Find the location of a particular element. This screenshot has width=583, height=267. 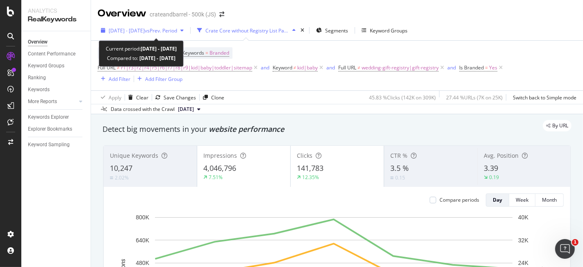

div: Data crossed with the Crawl is located at coordinates (143, 109).